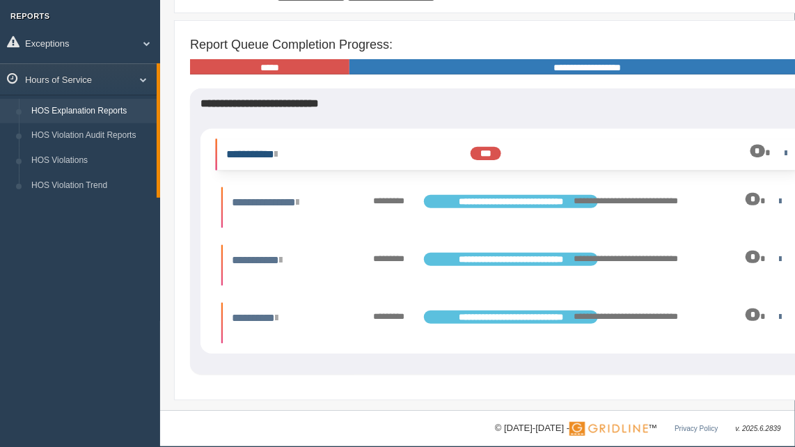 This screenshot has height=447, width=795. Describe the element at coordinates (697, 428) in the screenshot. I see `a: Privacy Policy` at that location.